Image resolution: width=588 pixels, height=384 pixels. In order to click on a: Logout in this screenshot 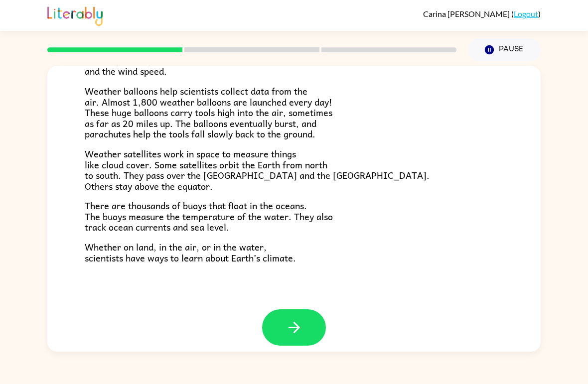, I will do `click(526, 13)`.